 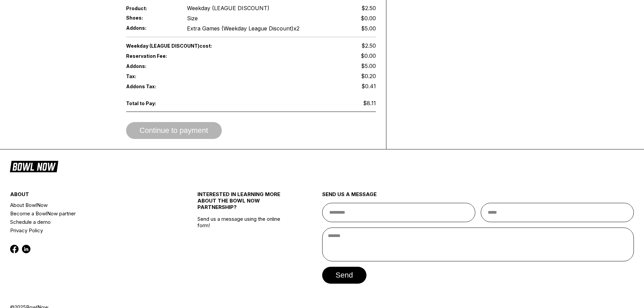 I want to click on span: $0.00, so click(x=368, y=56).